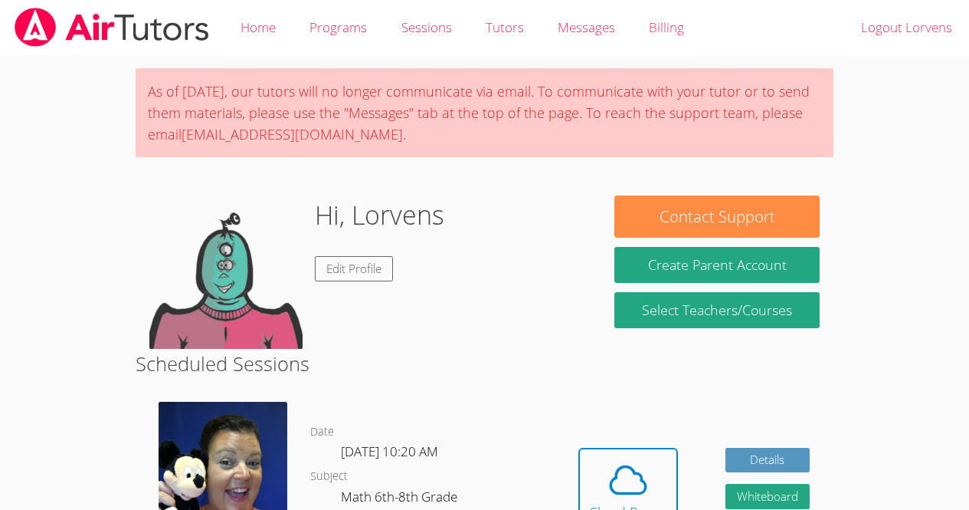 The image size is (969, 510). I want to click on button: Contact Support, so click(716, 216).